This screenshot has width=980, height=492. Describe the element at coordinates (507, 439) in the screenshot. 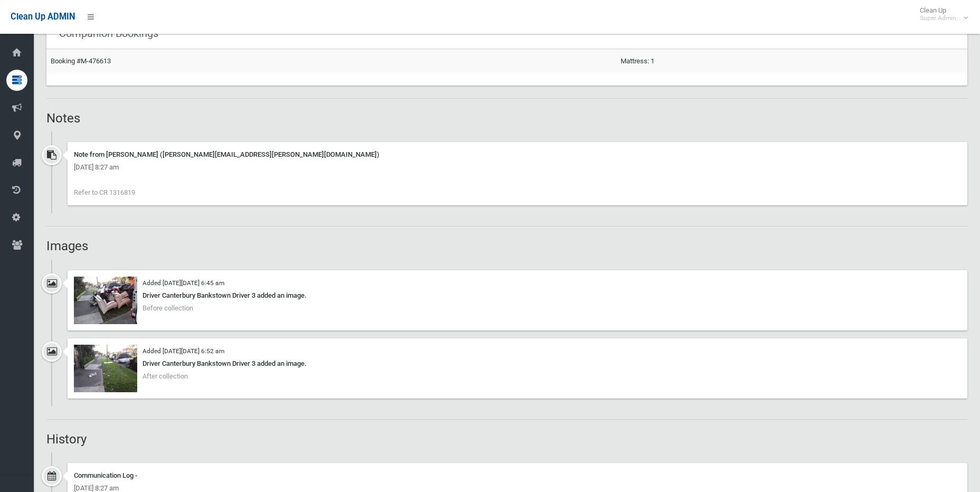

I see `h2: History` at that location.